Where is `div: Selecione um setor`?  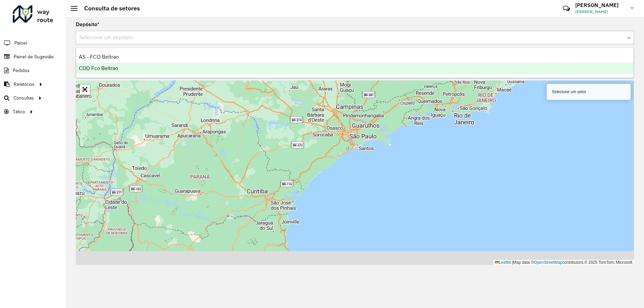
div: Selecione um setor is located at coordinates (588, 92).